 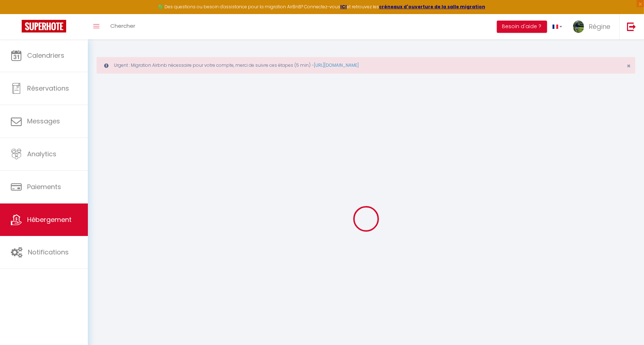 I want to click on img: logout, so click(x=631, y=26).